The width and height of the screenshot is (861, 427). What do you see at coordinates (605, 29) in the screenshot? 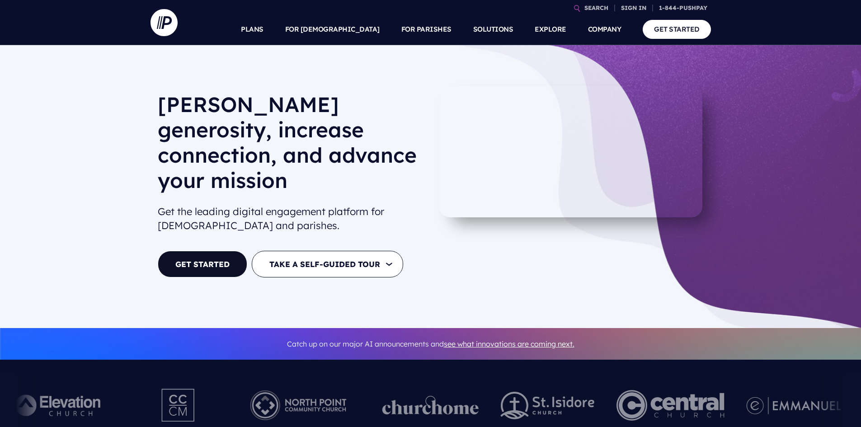
I see `a: COMPANY` at bounding box center [605, 29].